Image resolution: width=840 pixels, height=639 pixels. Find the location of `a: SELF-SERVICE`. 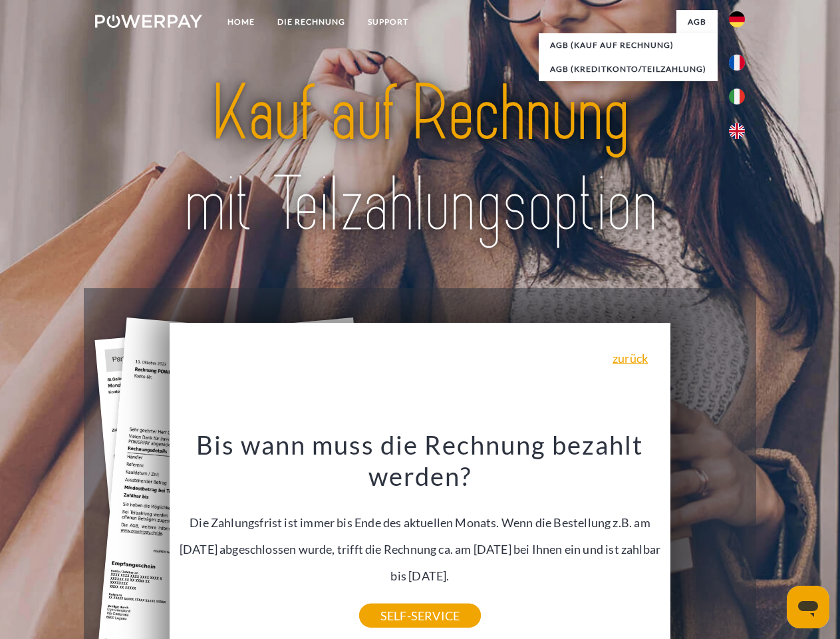

a: SELF-SERVICE is located at coordinates (419, 616).